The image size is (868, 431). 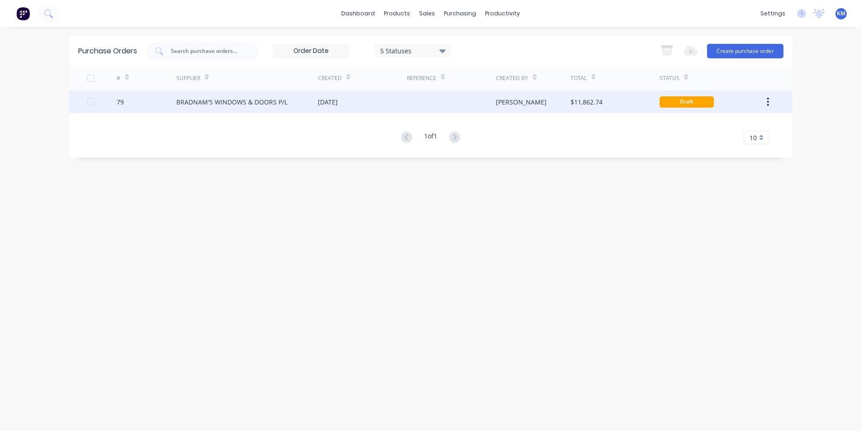 I want to click on div: 5 Statuses, so click(x=412, y=50).